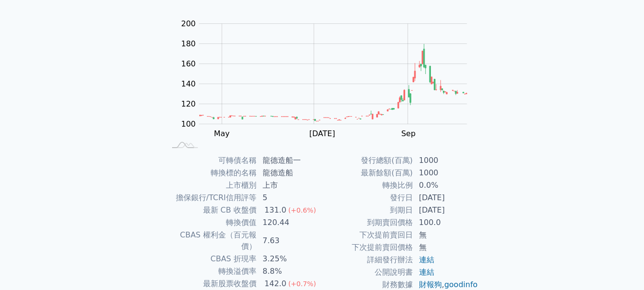 The width and height of the screenshot is (644, 290). What do you see at coordinates (290, 258) in the screenshot?
I see `td: 3.25%` at bounding box center [290, 258].